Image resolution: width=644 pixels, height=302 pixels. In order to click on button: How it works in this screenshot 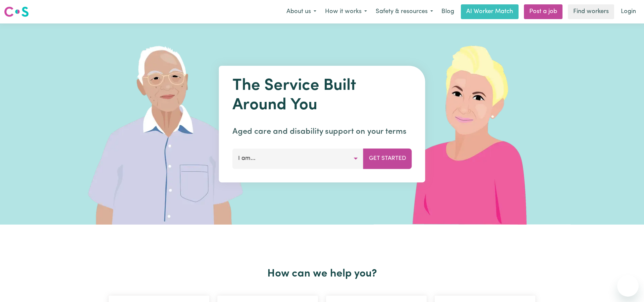, I will do `click(346, 12)`.